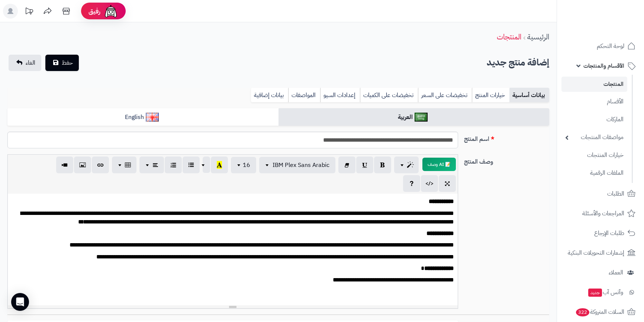 The width and height of the screenshot is (644, 322). I want to click on span: إشعارات التحويلات البنكية, so click(596, 253).